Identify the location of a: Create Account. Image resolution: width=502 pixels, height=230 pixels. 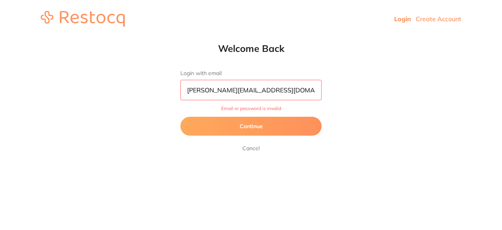
(439, 19).